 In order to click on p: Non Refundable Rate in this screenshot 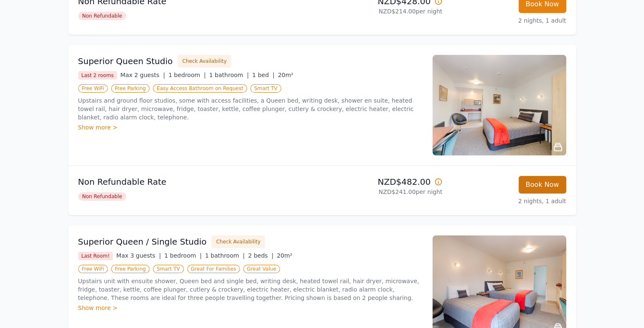, I will do `click(199, 182)`.